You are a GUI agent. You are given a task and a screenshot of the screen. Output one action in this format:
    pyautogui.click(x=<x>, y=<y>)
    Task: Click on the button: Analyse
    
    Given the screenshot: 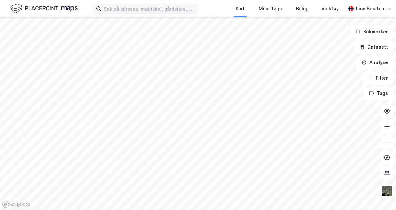 What is the action you would take?
    pyautogui.click(x=375, y=62)
    